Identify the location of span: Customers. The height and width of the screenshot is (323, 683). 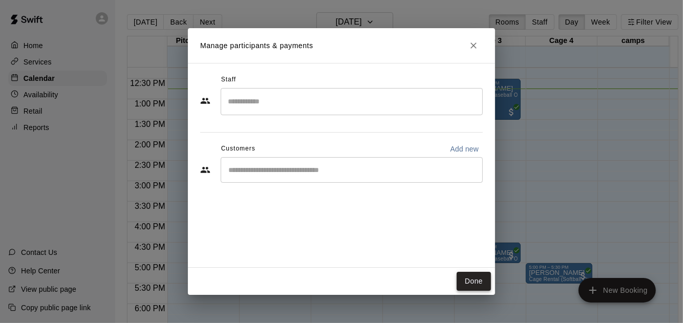
(238, 149).